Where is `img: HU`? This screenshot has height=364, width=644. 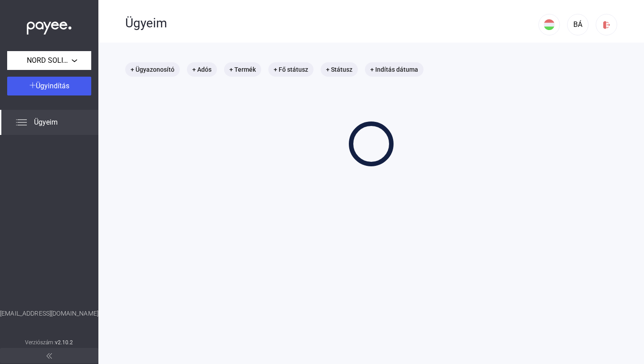
img: HU is located at coordinates (549, 24).